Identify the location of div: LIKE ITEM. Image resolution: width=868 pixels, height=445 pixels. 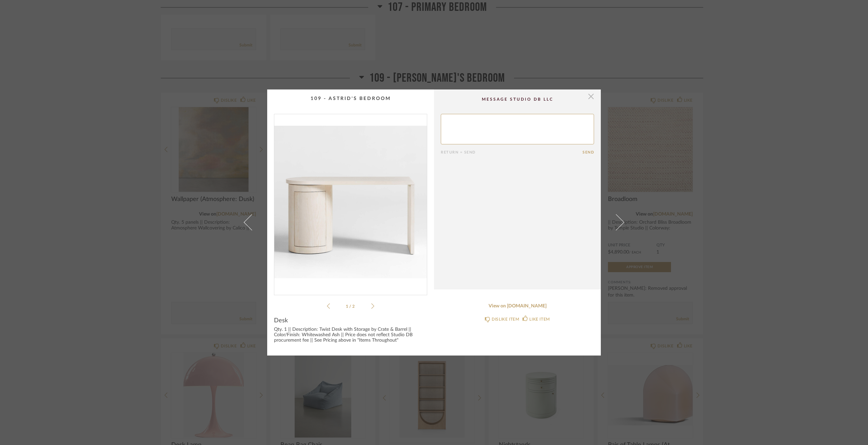
(539, 320).